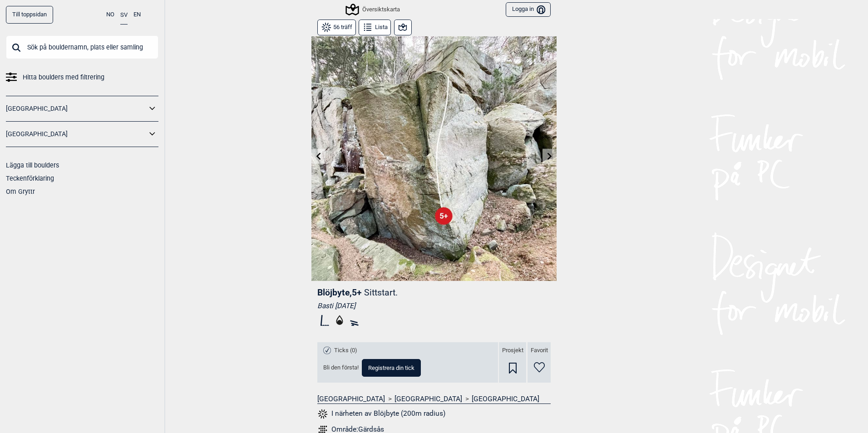 The width and height of the screenshot is (868, 433). Describe the element at coordinates (63, 77) in the screenshot. I see `span: Hitta boulders med filtrering` at that location.